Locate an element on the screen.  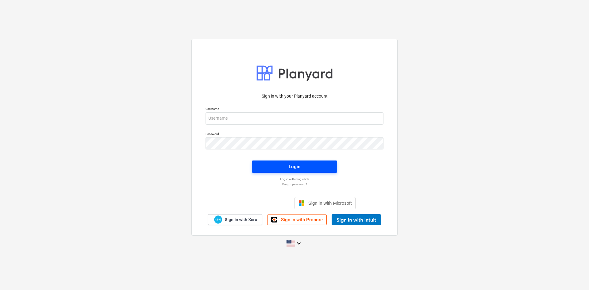
span: Sign in with Microsoft is located at coordinates (330, 203).